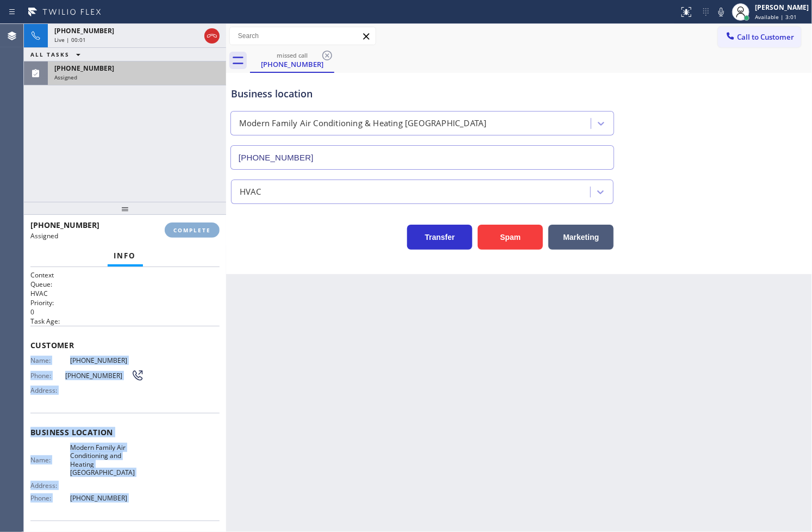  Describe the element at coordinates (423, 94) in the screenshot. I see `div: Business location` at that location.